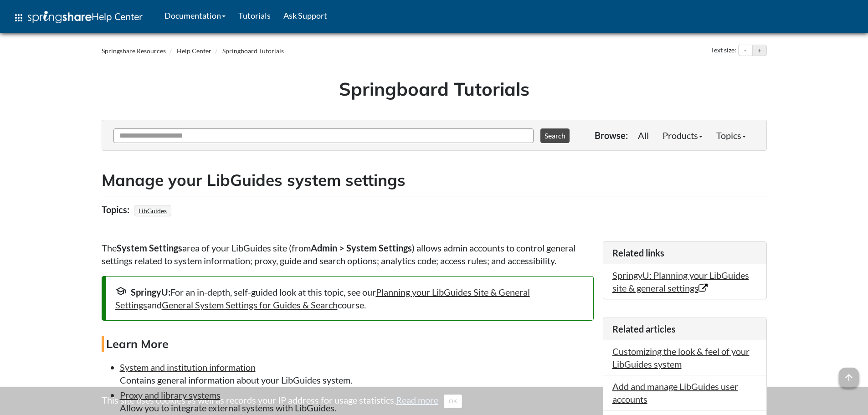  What do you see at coordinates (253, 51) in the screenshot?
I see `a: Springboard Tutorials` at bounding box center [253, 51].